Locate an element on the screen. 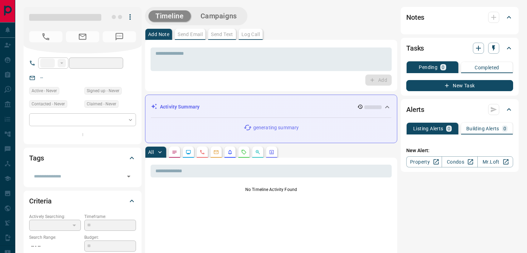  svg: Agent Actions is located at coordinates (271, 152).